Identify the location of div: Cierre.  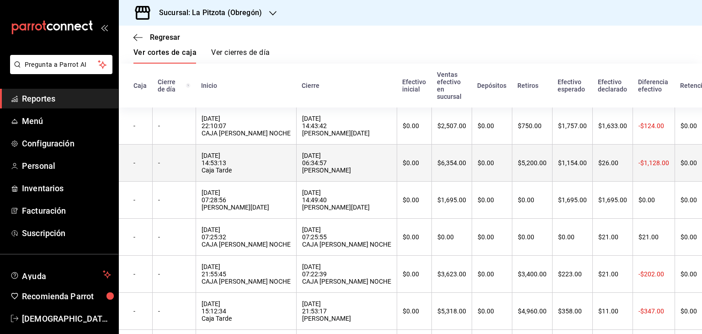
(346, 85).